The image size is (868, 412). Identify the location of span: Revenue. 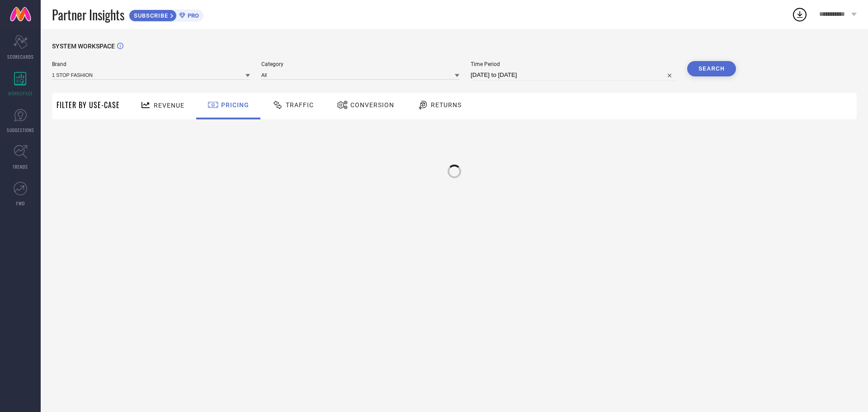
(169, 105).